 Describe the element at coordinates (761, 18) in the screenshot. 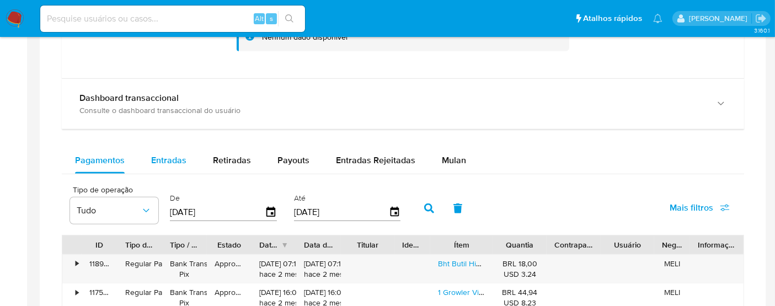

I see `a: Sair` at that location.